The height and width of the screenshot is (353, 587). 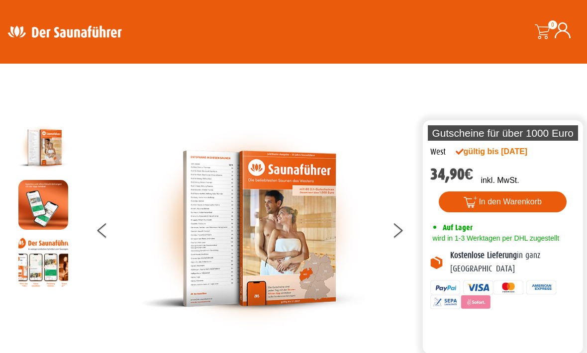 I want to click on img: MOCKUP-iPhone_regional, so click(x=43, y=205).